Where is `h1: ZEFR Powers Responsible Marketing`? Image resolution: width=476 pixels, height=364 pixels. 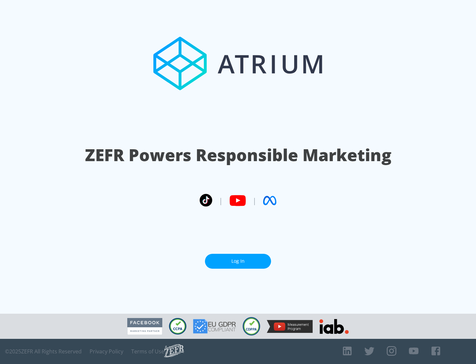
h1: ZEFR Powers Responsible Marketing is located at coordinates (238, 155).